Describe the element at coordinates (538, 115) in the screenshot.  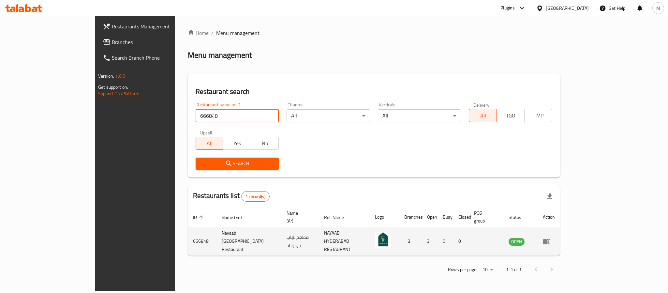
I see `span: TMP` at that location.